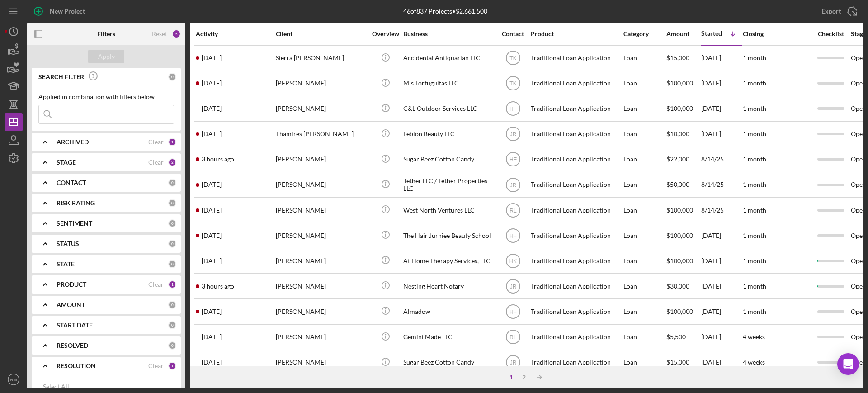  Describe the element at coordinates (173, 162) in the screenshot. I see `div: 2` at that location.